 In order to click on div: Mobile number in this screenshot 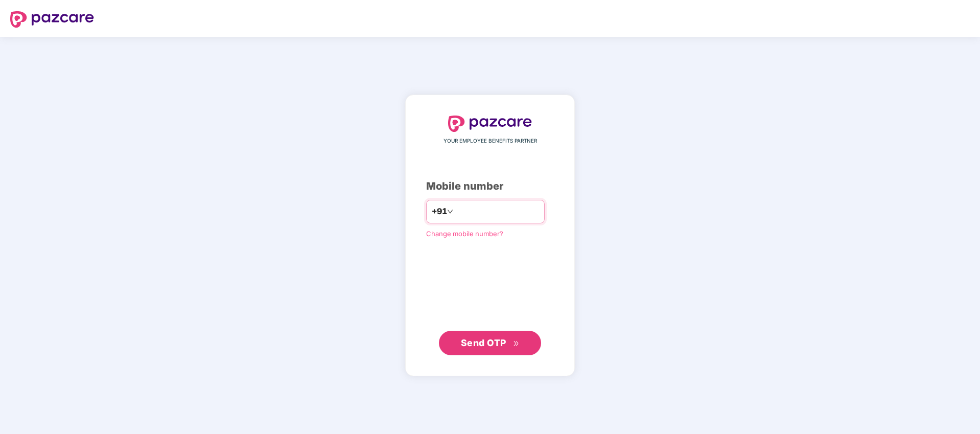, I will do `click(490, 186)`.